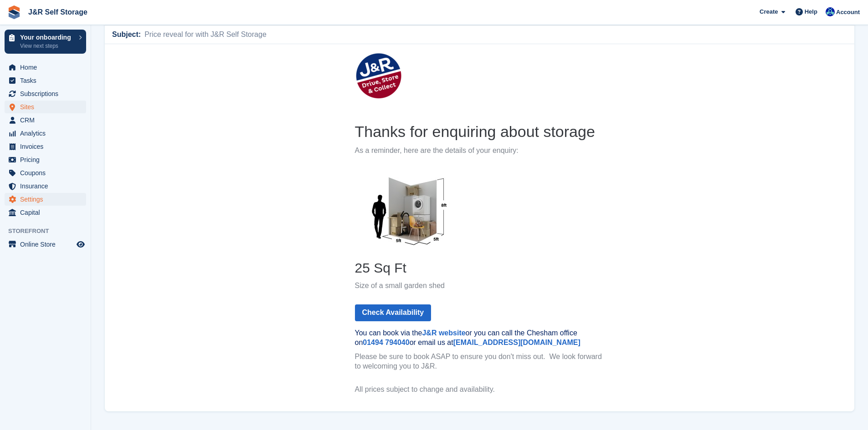 This screenshot has height=430, width=868. What do you see at coordinates (58, 12) in the screenshot?
I see `a: J&R Self Storage` at bounding box center [58, 12].